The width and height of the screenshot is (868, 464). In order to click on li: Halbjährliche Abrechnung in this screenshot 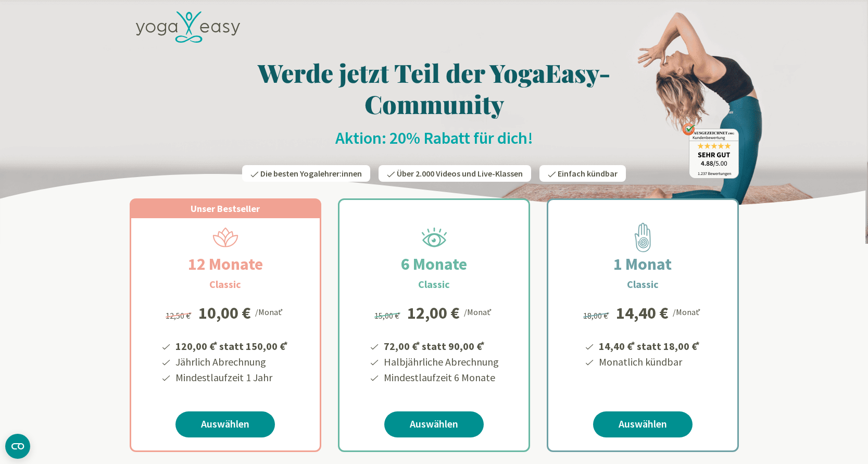, I will do `click(440, 362)`.